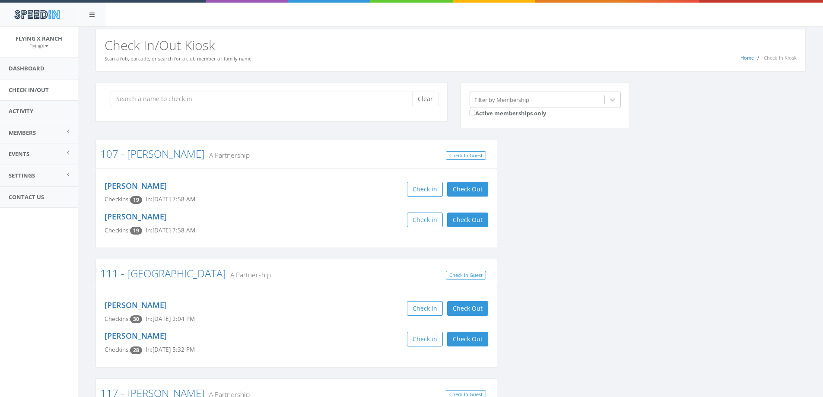 The height and width of the screenshot is (397, 823). What do you see at coordinates (39, 45) in the screenshot?
I see `a: FlyingX` at bounding box center [39, 45].